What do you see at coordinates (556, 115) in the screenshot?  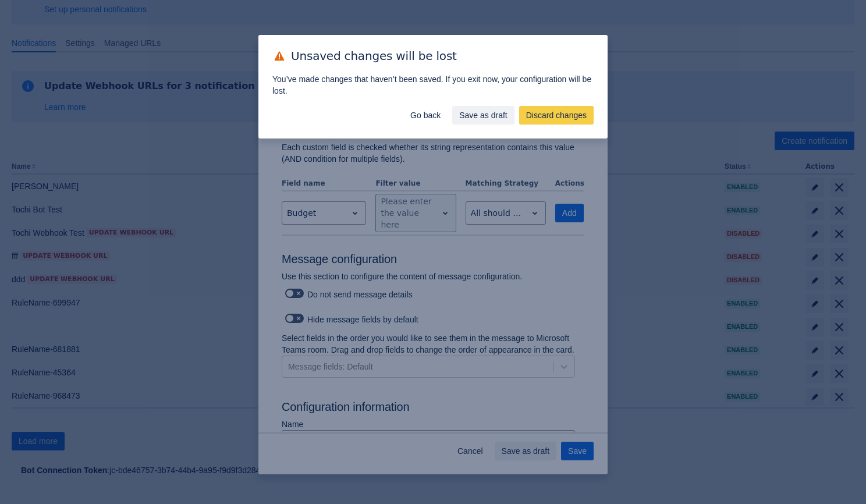 I see `span: Discard changes` at bounding box center [556, 115].